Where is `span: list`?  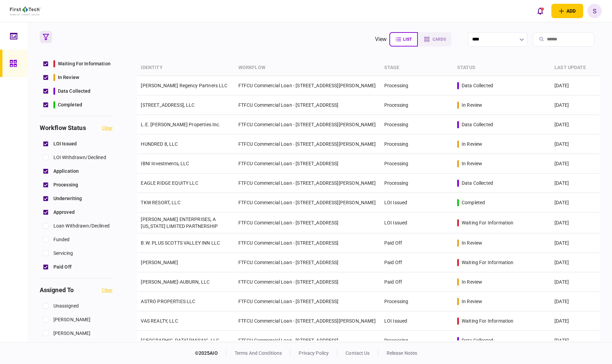
span: list is located at coordinates (407, 39).